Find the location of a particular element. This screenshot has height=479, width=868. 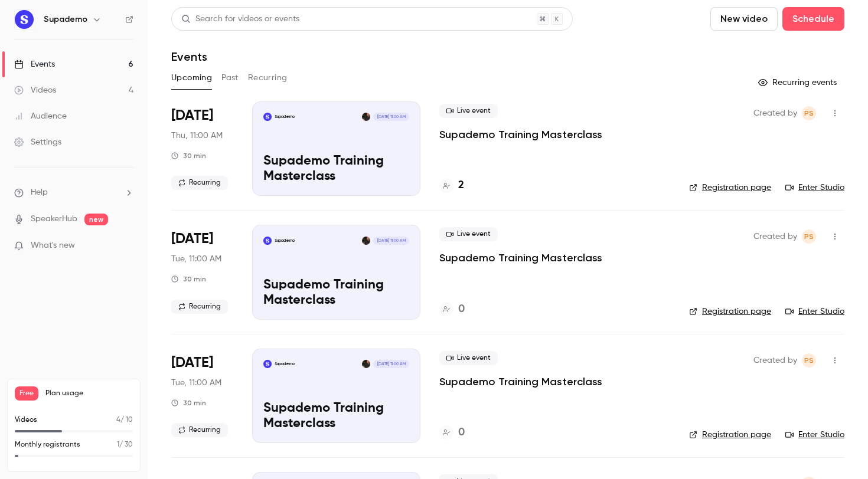

div: Search for videos or events is located at coordinates (240, 19).